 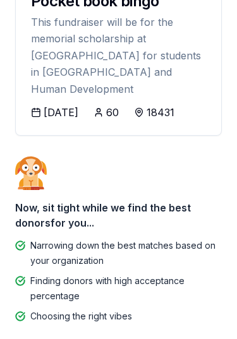 I want to click on div: Choosing the right vibes, so click(x=81, y=316).